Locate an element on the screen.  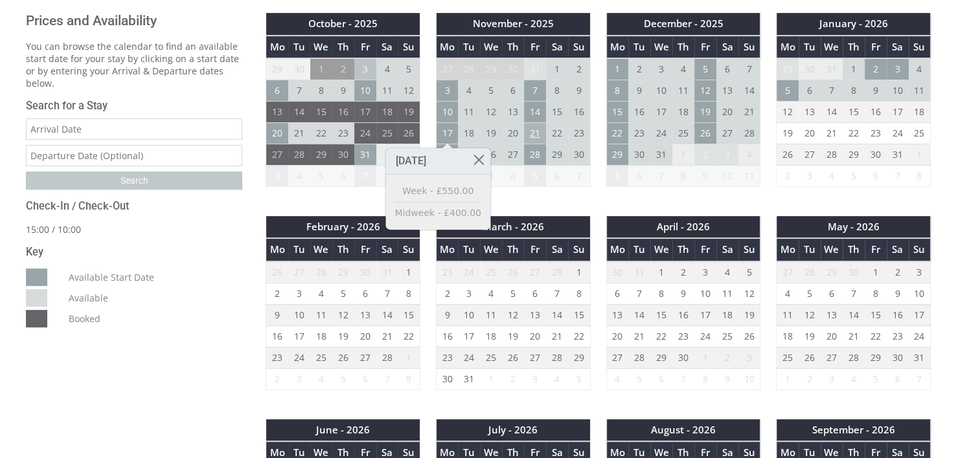
th: May - 2026 is located at coordinates (854, 227).